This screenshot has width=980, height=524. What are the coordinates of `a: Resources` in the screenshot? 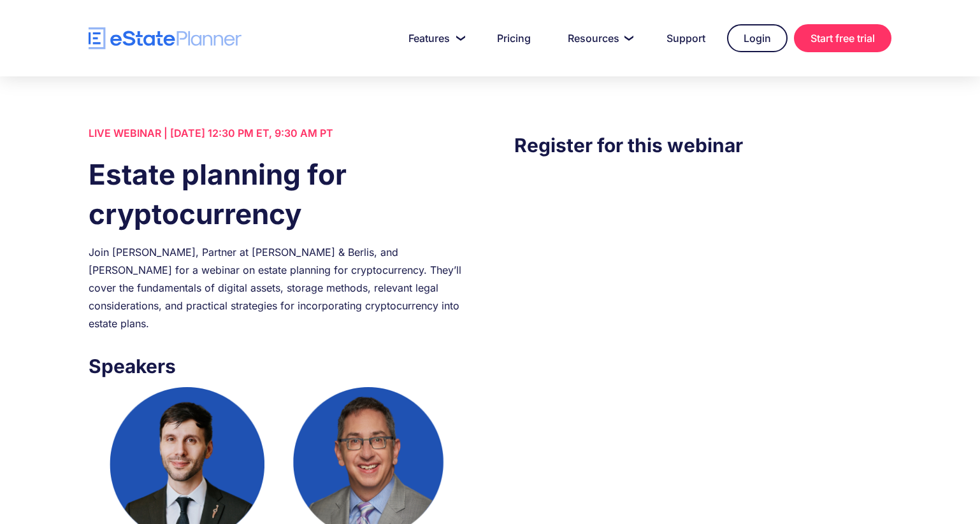 It's located at (598, 38).